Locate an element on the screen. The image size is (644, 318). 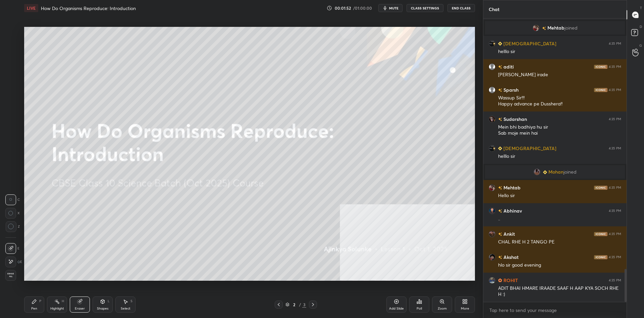
span: Erase all is located at coordinates (11, 275).